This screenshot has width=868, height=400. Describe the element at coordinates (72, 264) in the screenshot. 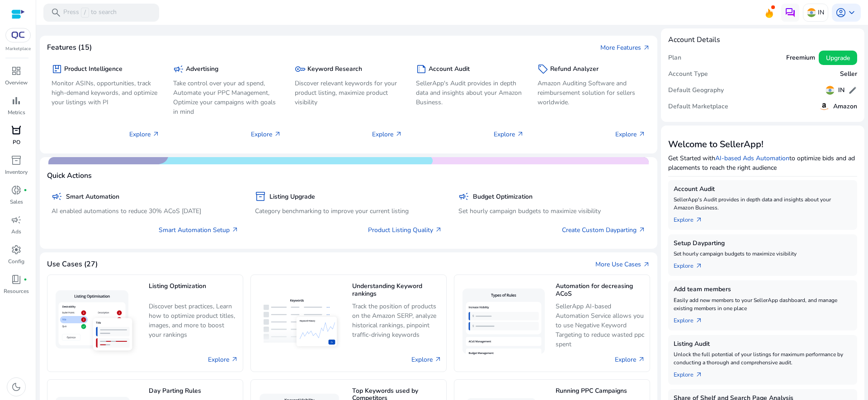

I see `h4: Use Cases (27)` at that location.